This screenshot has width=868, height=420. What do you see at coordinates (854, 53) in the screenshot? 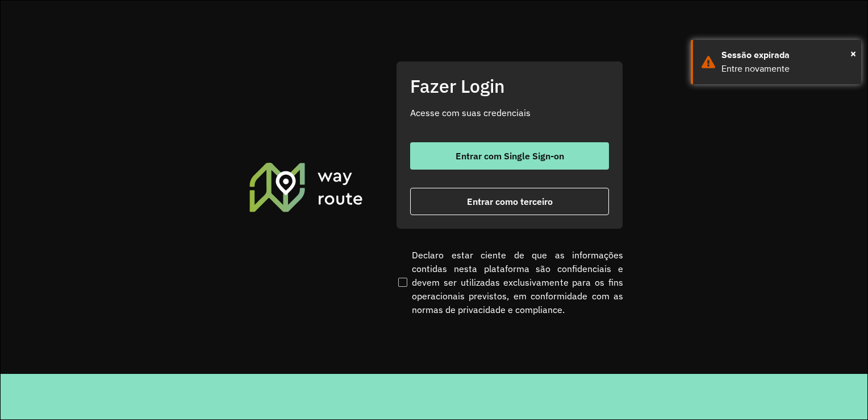
I see `button: Close` at bounding box center [854, 53].